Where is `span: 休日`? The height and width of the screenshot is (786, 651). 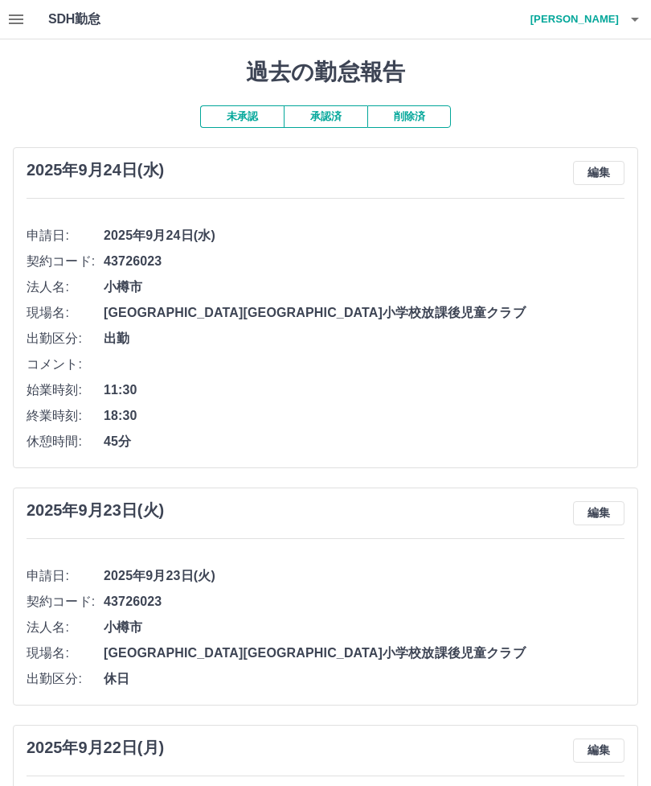
span: 休日 is located at coordinates (364, 679).